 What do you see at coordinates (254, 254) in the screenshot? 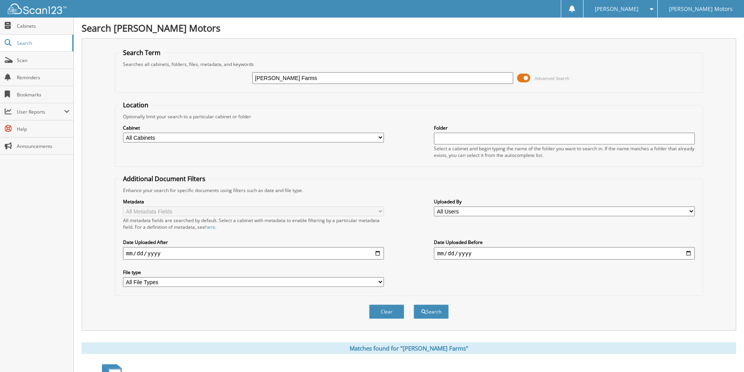
I see `input: start` at bounding box center [254, 254].